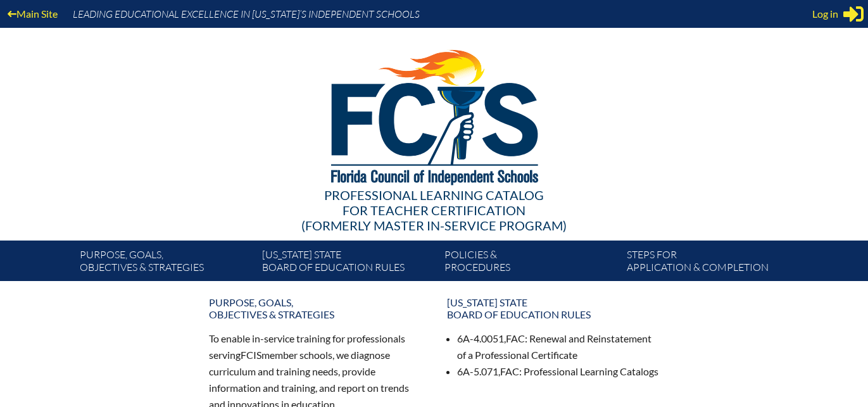  I want to click on a: Steps forapplication & completion, so click(713, 263).